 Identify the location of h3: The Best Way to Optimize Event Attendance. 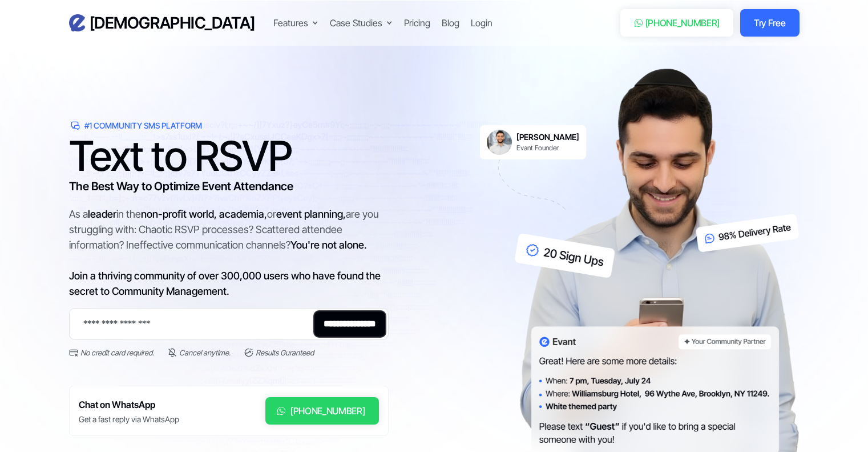
(229, 186).